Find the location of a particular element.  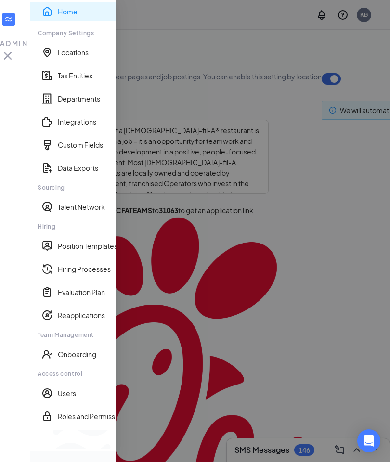

div: Open Intercom Messenger is located at coordinates (369, 441).